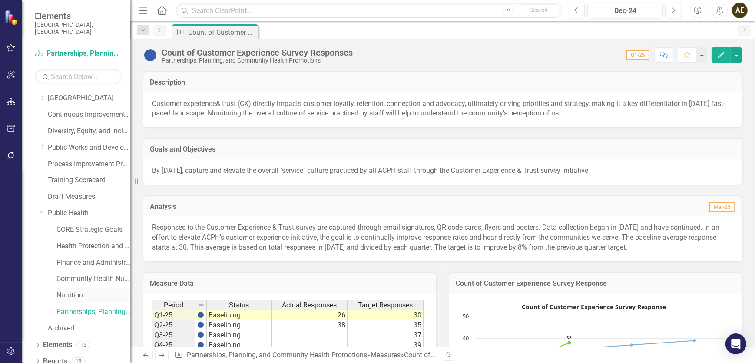  What do you see at coordinates (174, 325) in the screenshot?
I see `td: Q2-25` at bounding box center [174, 325].